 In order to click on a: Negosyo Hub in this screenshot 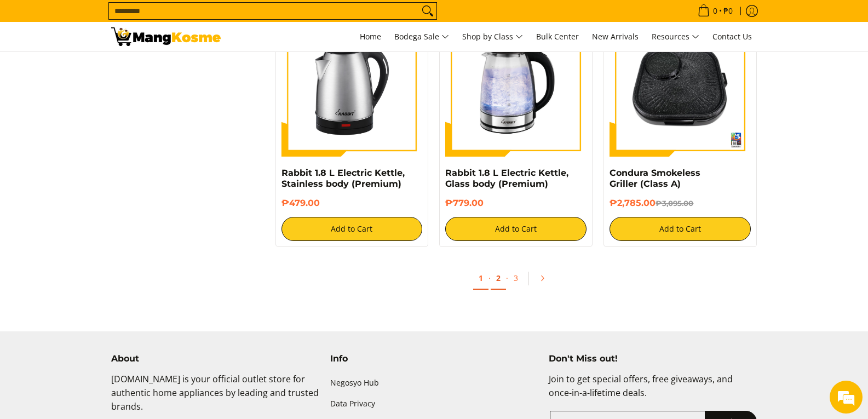, I will do `click(435, 383)`.